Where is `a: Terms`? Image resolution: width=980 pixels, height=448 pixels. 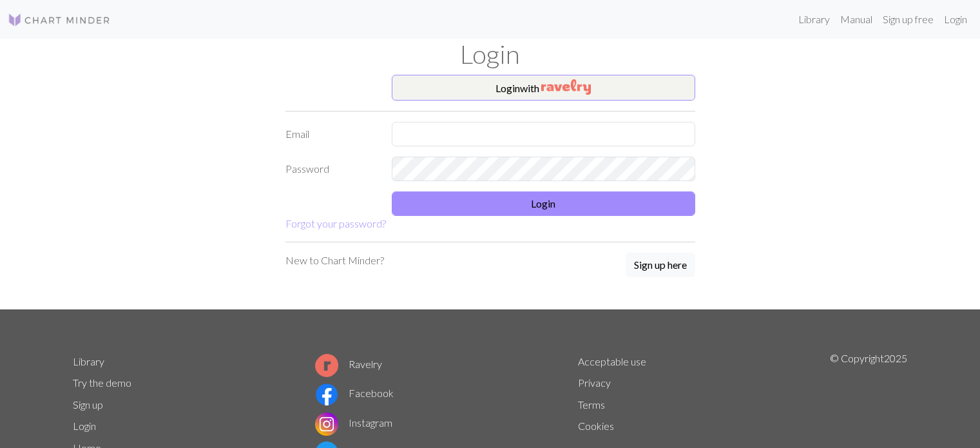
a: Terms is located at coordinates (591, 404).